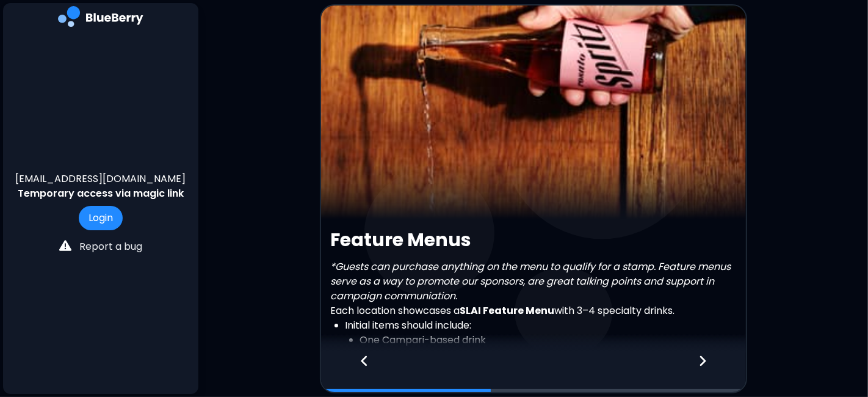  What do you see at coordinates (533, 240) in the screenshot?
I see `h2: Feature Menus` at bounding box center [533, 240].